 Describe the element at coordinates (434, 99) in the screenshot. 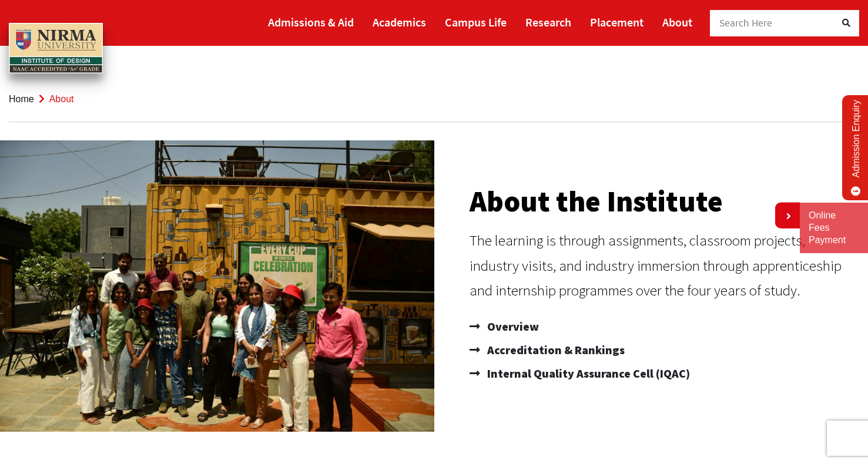

I see `nav: breadcrumb` at that location.